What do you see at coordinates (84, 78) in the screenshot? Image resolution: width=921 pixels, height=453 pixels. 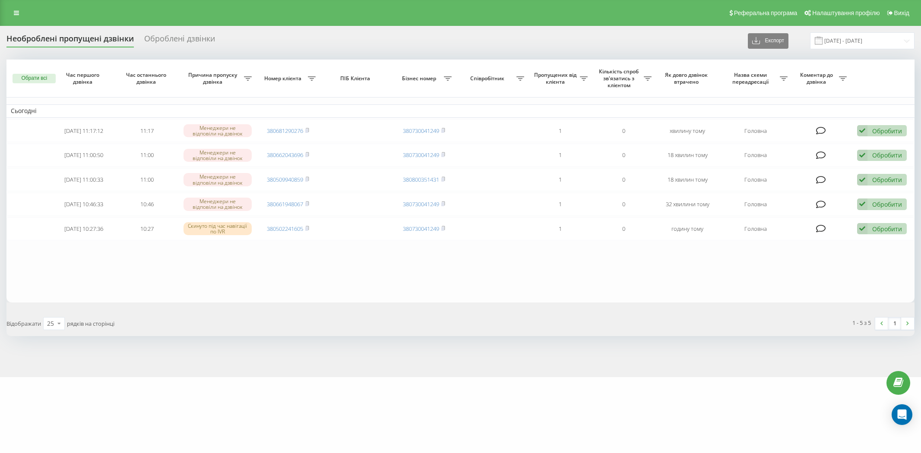 I see `span: Час першого дзвінка` at bounding box center [84, 78].